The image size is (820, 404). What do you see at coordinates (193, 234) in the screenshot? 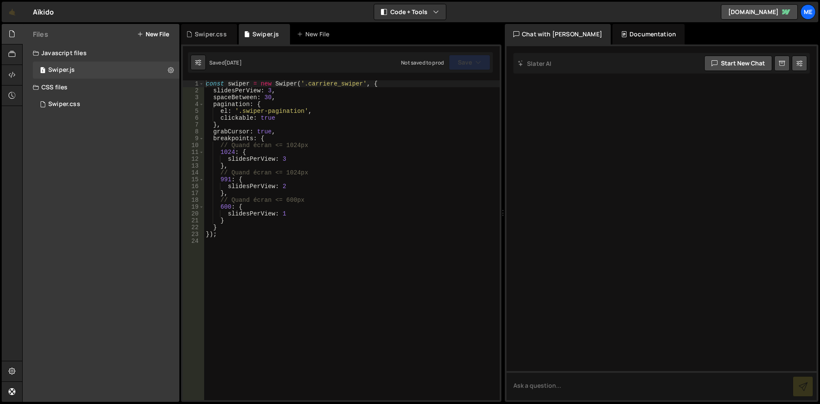
I see `div: 23` at bounding box center [193, 234].